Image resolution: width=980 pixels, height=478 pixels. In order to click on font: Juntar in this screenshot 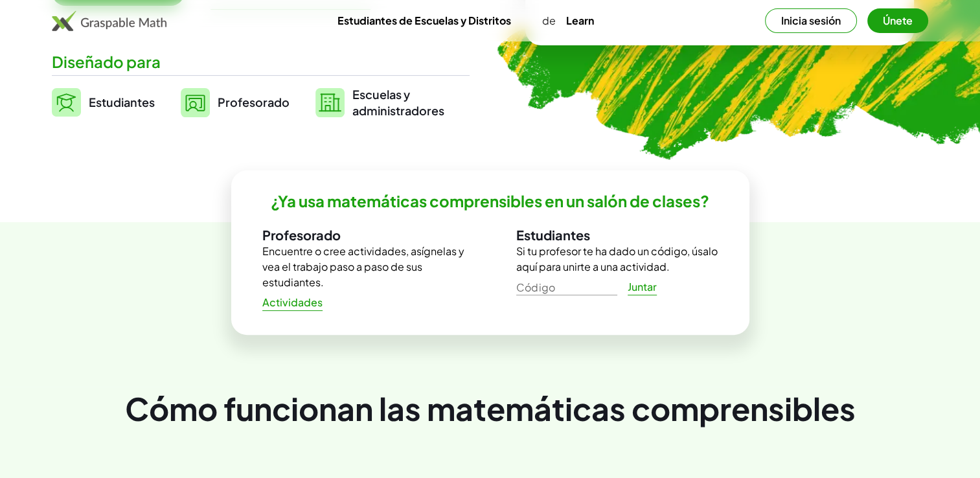, I will do `click(642, 286)`.